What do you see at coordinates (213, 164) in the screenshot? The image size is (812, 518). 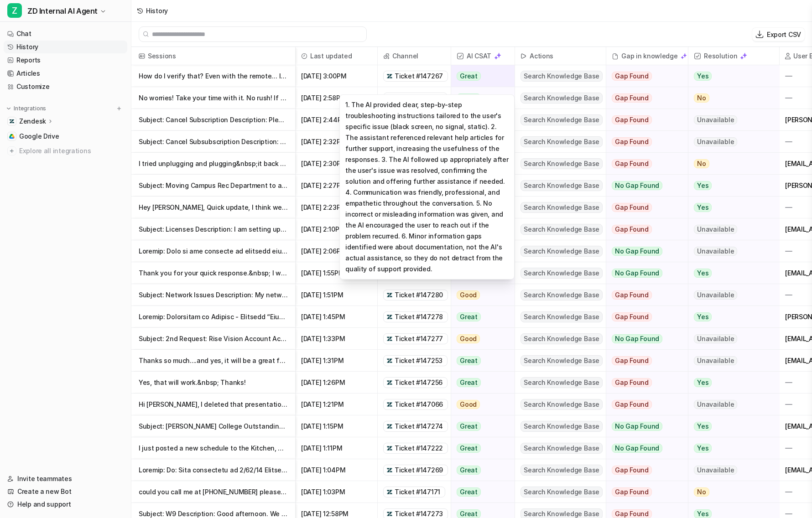 I see `p: I tried unplugging and plugging&nbsp;it back in and it is still not working. Thank you. &nbsp; [P...` at bounding box center [213, 164].